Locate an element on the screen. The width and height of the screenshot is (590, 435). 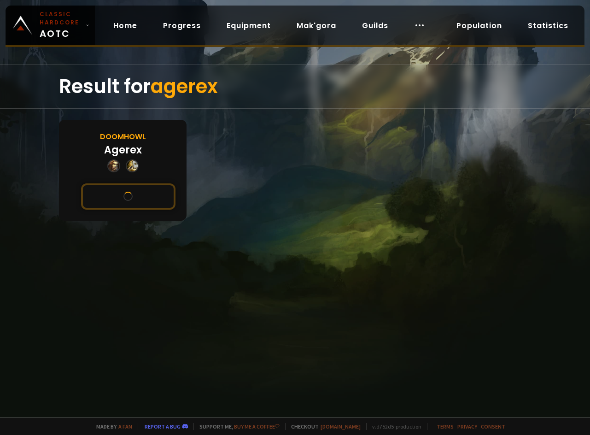
span: Checkout is located at coordinates (323, 426).